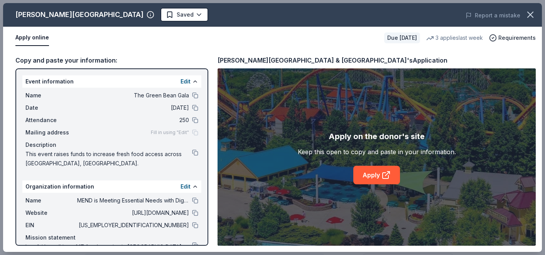 This screenshot has height=255, width=545. Describe the element at coordinates (133, 200) in the screenshot. I see `span: MEND is Meeting Essential Needs with Dignity` at that location.